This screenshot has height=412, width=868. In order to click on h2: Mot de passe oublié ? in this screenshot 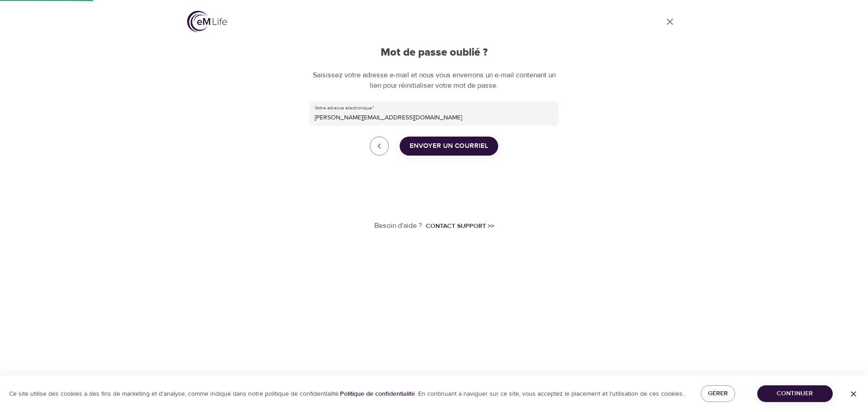, I will do `click(434, 52)`.